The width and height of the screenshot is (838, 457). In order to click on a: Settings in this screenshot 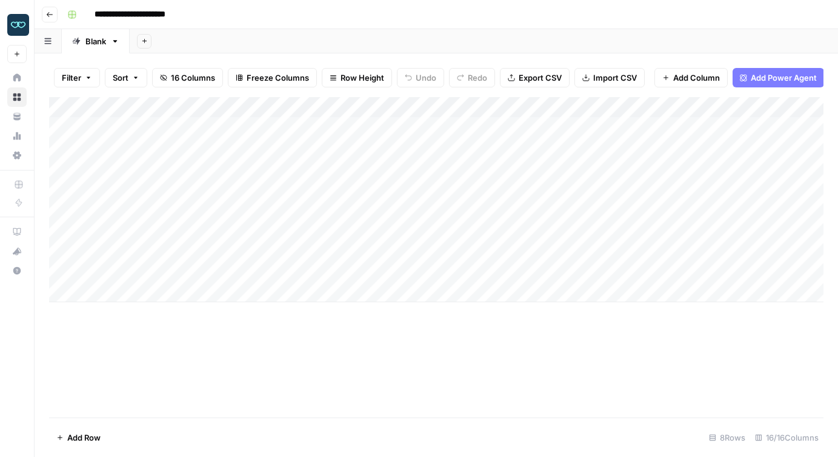, I will do `click(17, 155)`.